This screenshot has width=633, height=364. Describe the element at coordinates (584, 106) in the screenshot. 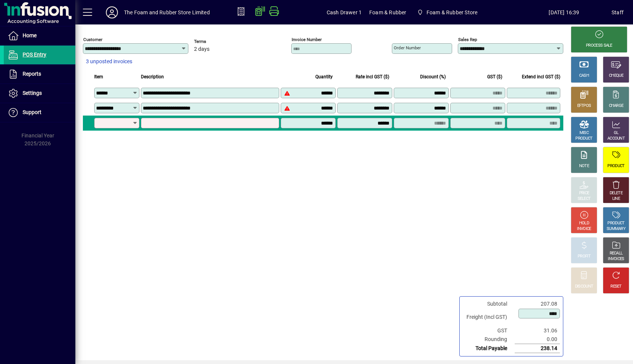

I see `div: EFTPOS` at that location.